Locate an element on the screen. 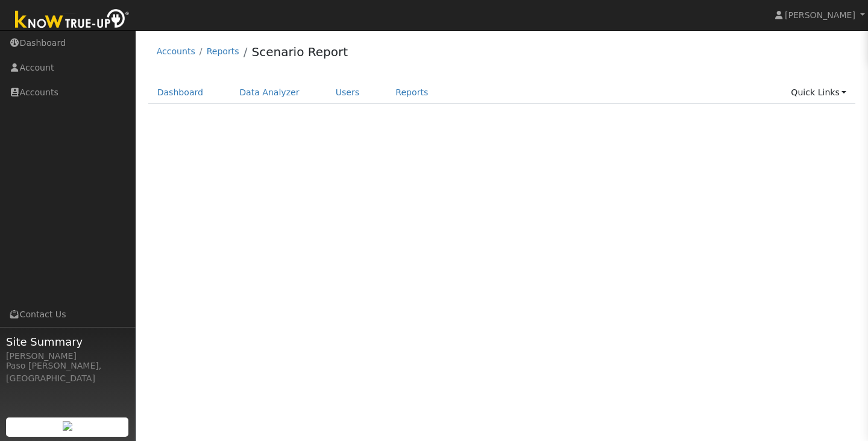 The width and height of the screenshot is (868, 441). a: Accounts is located at coordinates (176, 51).